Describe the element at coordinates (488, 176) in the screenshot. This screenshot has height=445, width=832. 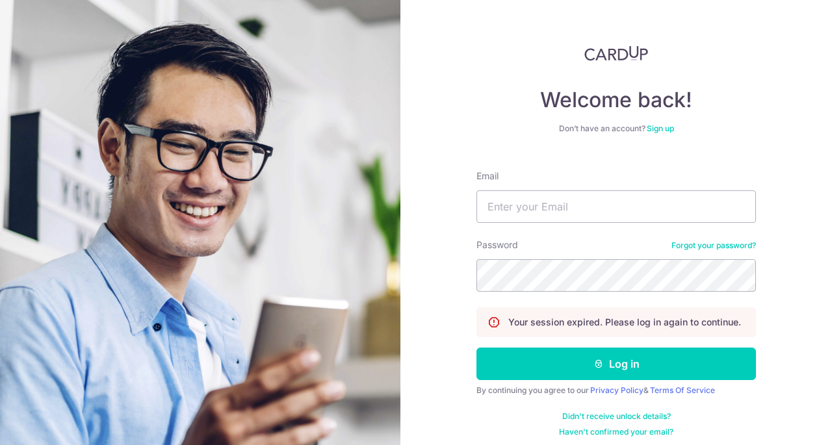
I see `label: Email` at that location.